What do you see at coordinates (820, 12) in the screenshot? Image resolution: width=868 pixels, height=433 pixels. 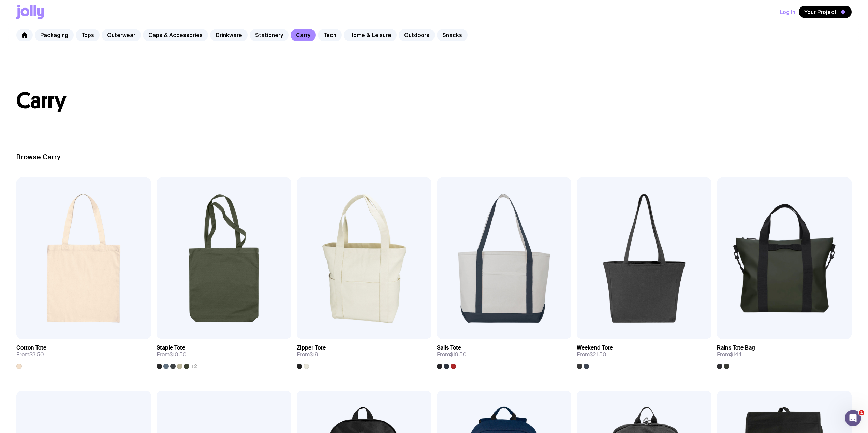 I see `span: Your Project` at bounding box center [820, 12].